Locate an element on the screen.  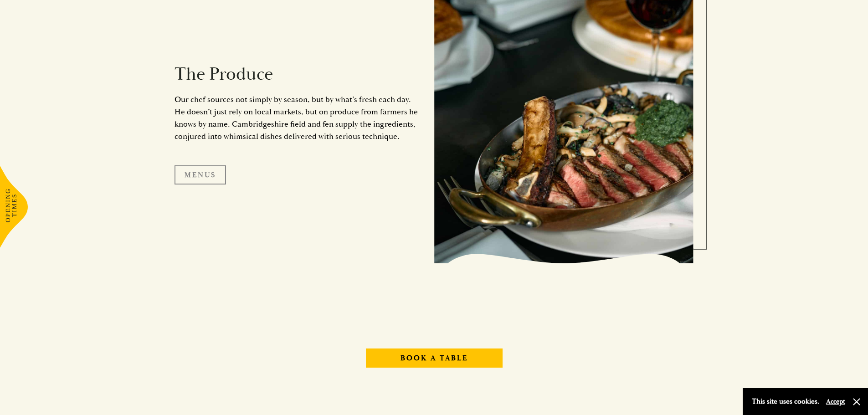
h2: The Produce is located at coordinates (298, 74).